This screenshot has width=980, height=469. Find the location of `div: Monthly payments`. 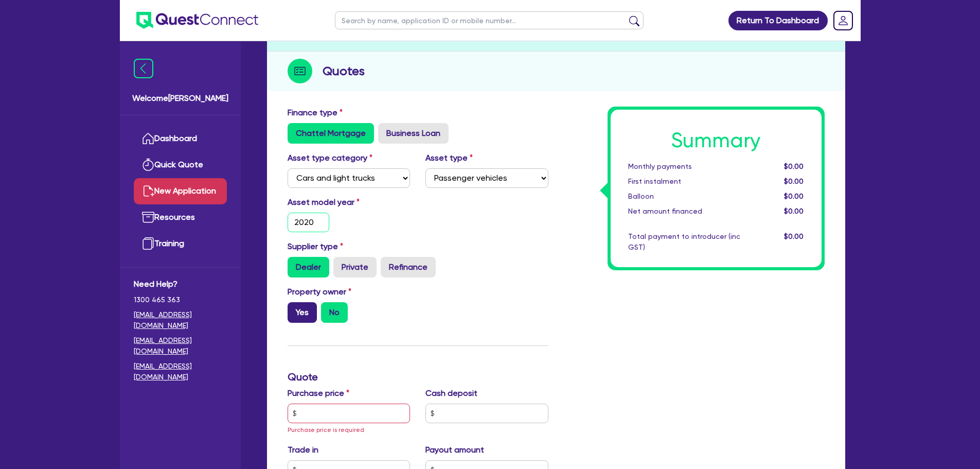

div: Monthly payments is located at coordinates (684, 166).